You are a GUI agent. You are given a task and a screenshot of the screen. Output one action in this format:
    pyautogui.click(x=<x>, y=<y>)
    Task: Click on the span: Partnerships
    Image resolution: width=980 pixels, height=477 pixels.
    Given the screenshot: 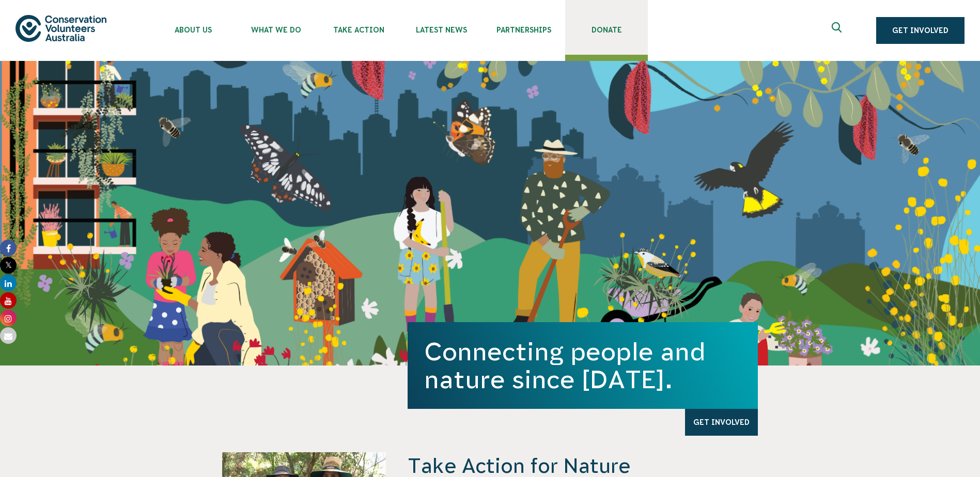 What is the action you would take?
    pyautogui.click(x=524, y=30)
    